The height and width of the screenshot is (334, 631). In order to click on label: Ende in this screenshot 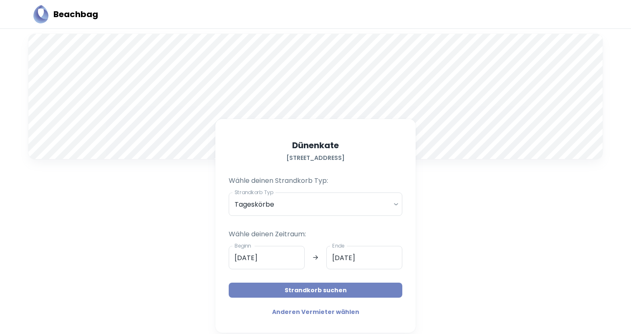, I will do `click(338, 246)`.